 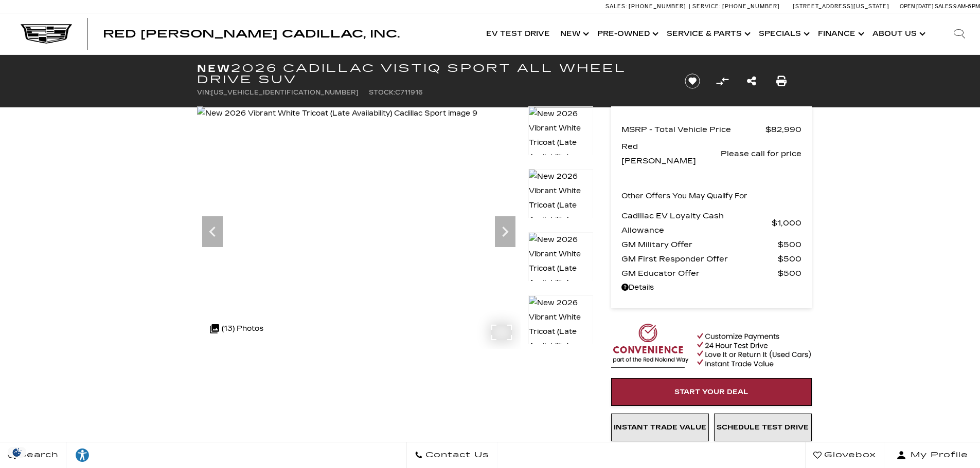 What do you see at coordinates (711, 129) in the screenshot?
I see `a: MSRP - Total Vehicle Price $82,990` at bounding box center [711, 129].